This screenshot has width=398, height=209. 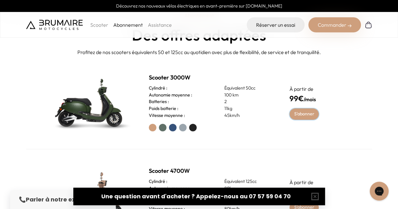 What do you see at coordinates (297, 99) in the screenshot?
I see `span: 99€` at bounding box center [297, 99].